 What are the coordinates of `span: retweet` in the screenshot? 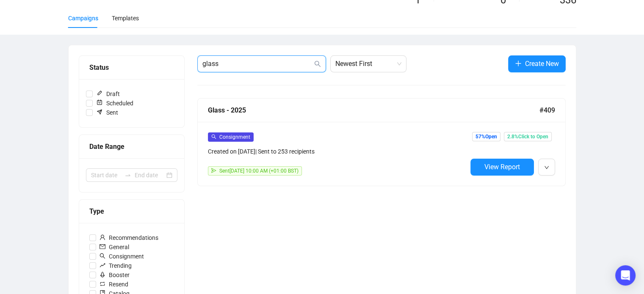 It's located at (102, 284).